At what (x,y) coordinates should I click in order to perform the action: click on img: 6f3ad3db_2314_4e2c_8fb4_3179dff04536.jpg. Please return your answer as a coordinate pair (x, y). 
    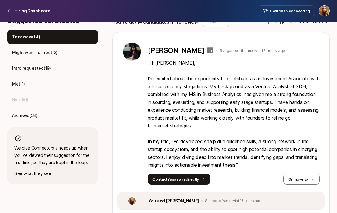
    Looking at the image, I should click on (132, 52).